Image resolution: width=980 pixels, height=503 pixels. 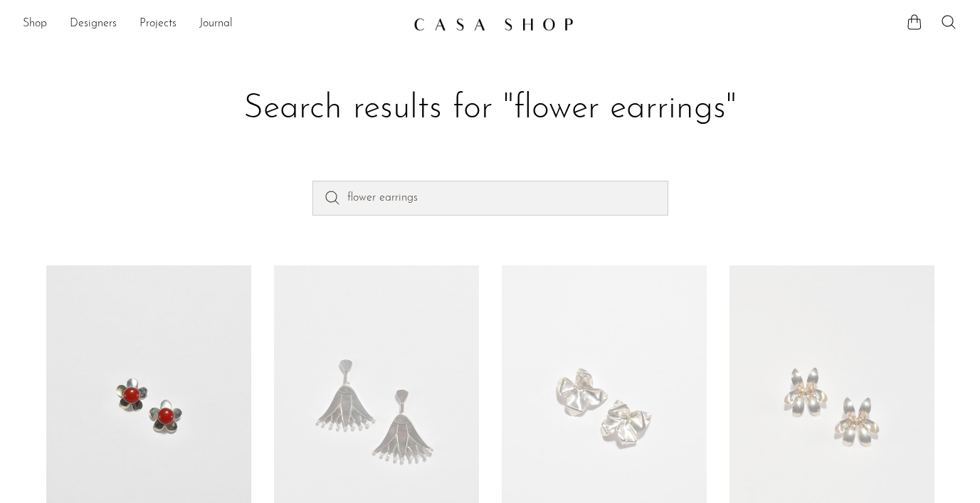 What do you see at coordinates (158, 24) in the screenshot?
I see `a: Projects` at bounding box center [158, 24].